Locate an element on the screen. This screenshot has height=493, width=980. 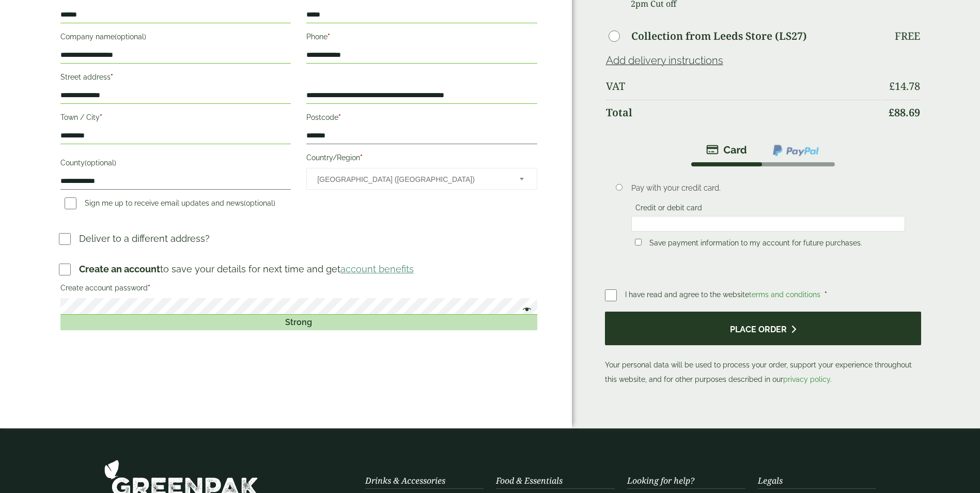
label: Country/Region is located at coordinates (422, 159).